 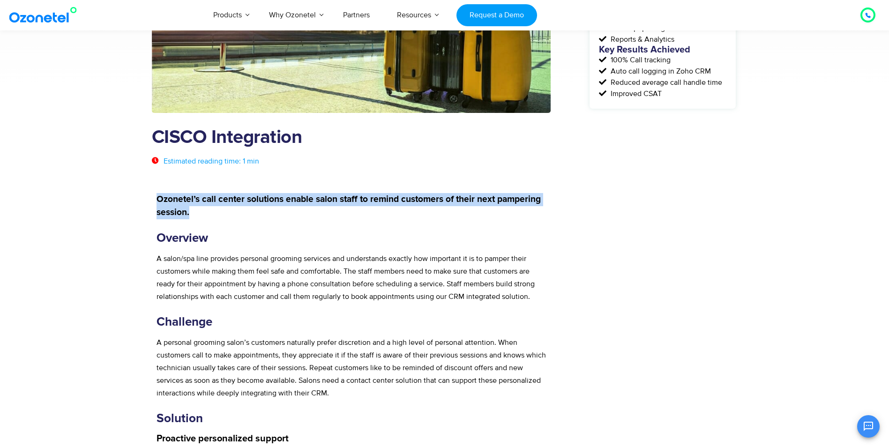 I want to click on span: Reports & Analytics, so click(x=641, y=39).